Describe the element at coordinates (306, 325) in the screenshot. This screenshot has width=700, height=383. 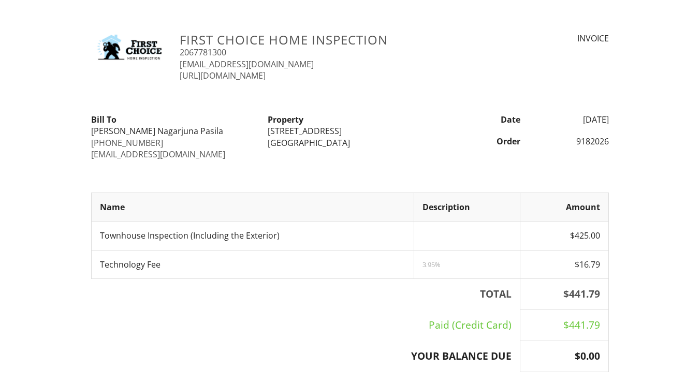
I see `td: Paid (Credit Card)` at that location.